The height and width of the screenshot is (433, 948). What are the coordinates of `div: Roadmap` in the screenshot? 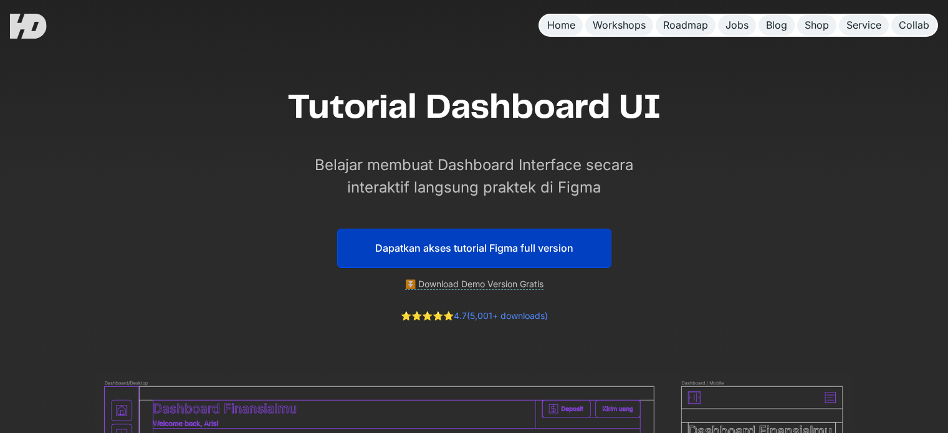 It's located at (686, 25).